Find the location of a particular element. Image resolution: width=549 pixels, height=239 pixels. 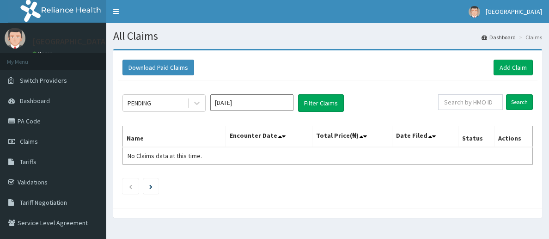

input: Search is located at coordinates (519, 102).